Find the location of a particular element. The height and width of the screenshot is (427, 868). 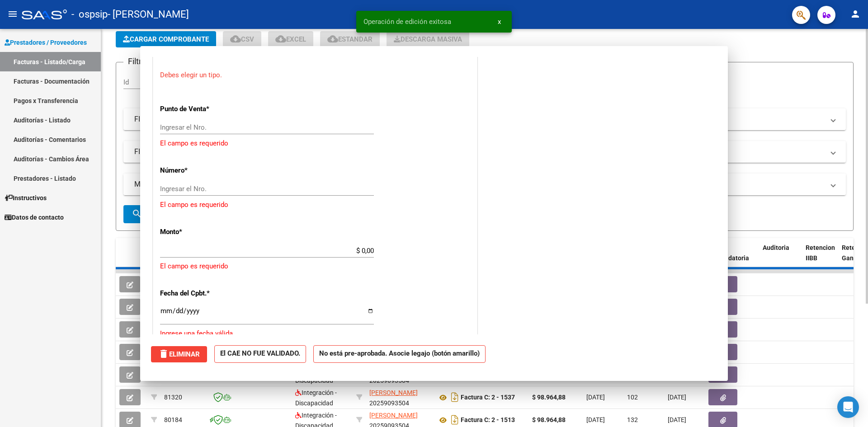

div: Open Intercom Messenger is located at coordinates (848, 407).